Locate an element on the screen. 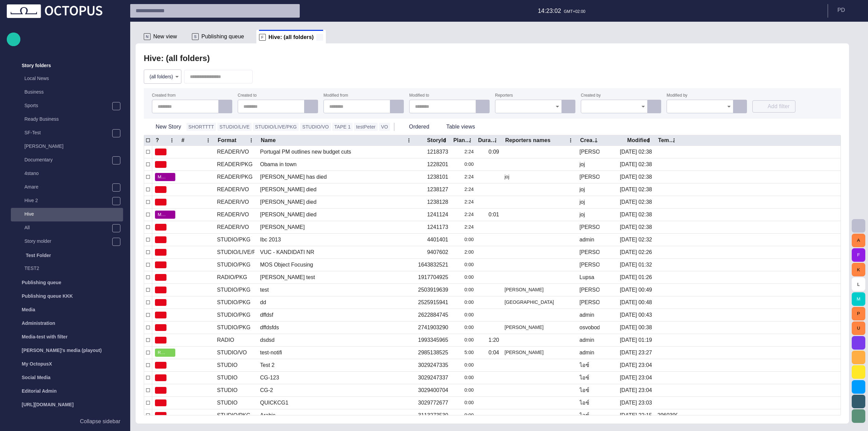 Image resolution: width=868 pixels, height=431 pixels. button: STUDIO/LIVE/PKG is located at coordinates (275, 127).